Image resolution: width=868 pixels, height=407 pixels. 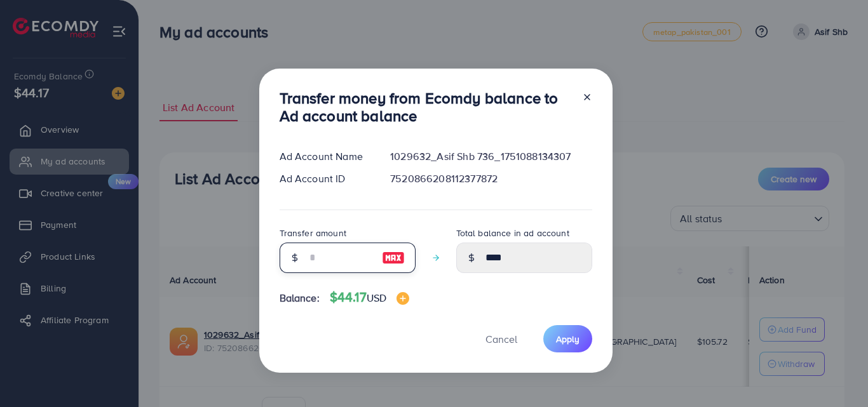 What do you see at coordinates (567, 340) in the screenshot?
I see `span: Apply` at bounding box center [567, 340].